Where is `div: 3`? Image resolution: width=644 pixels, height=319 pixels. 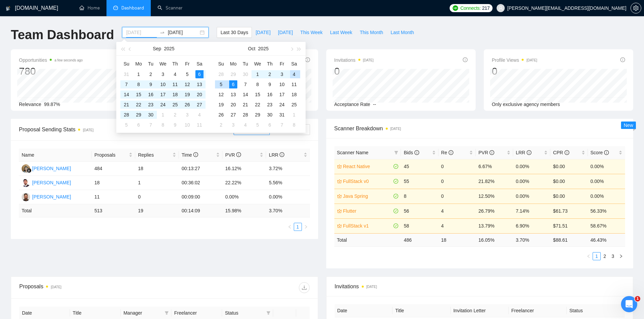
div: 3 is located at coordinates (233, 125).